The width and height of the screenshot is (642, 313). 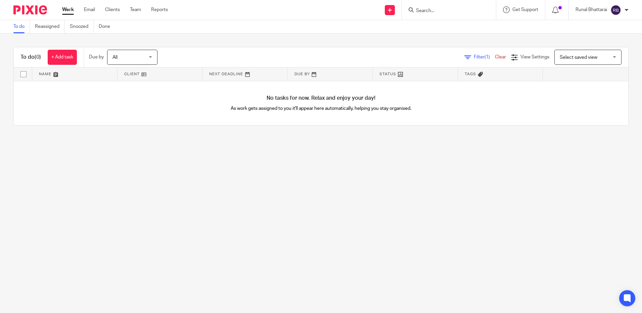 What do you see at coordinates (321, 98) in the screenshot?
I see `h4: No tasks for now. Relax and enjoy your day!` at bounding box center [321, 98].